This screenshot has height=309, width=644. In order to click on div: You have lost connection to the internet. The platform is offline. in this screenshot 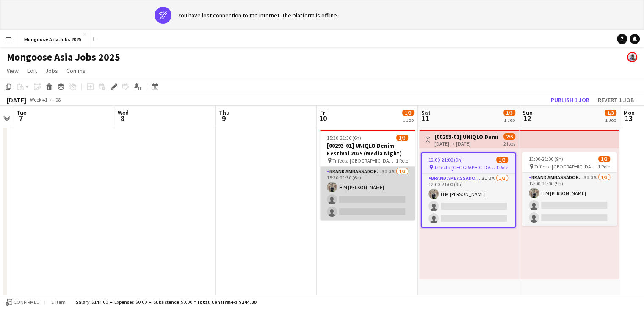, I will do `click(258, 15)`.